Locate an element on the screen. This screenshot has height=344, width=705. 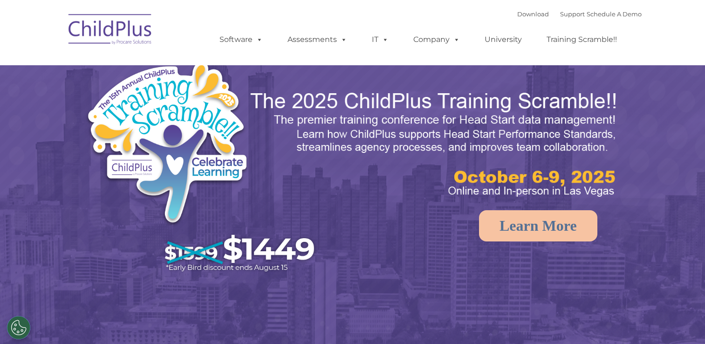
a: Software is located at coordinates (241, 40).